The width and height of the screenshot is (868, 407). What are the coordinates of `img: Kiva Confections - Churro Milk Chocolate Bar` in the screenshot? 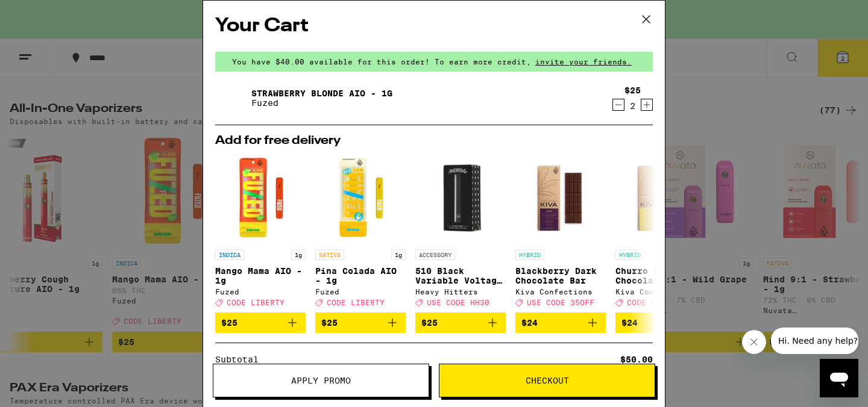 It's located at (661, 198).